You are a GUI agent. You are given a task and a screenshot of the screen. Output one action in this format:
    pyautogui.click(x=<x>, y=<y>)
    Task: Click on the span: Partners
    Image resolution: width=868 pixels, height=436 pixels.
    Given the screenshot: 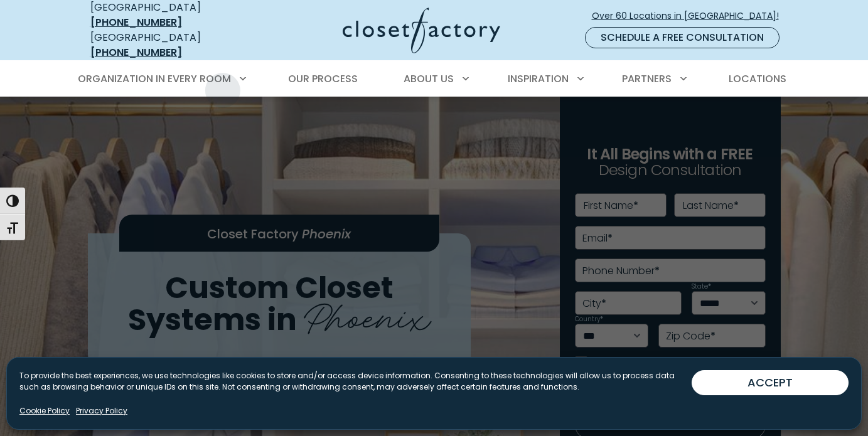 What is the action you would take?
    pyautogui.click(x=646, y=79)
    